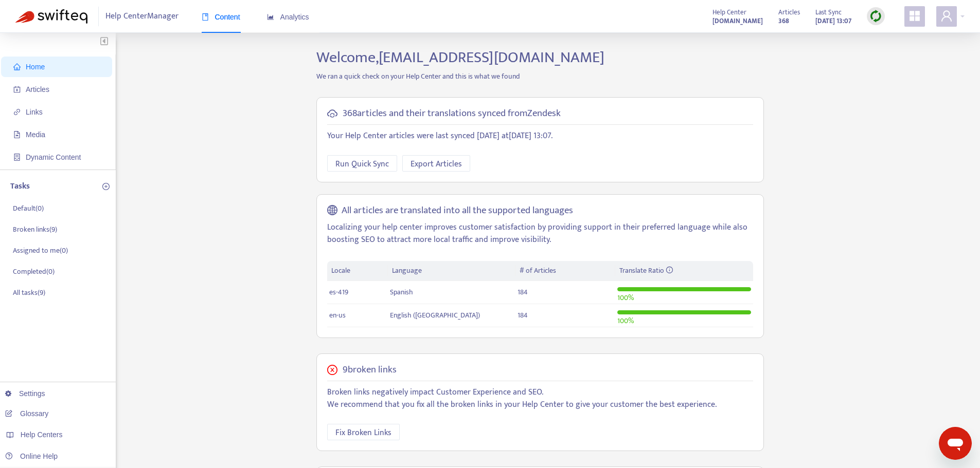 The height and width of the screenshot is (468, 980). Describe the element at coordinates (540, 234) in the screenshot. I see `p: Localizing your help center improves customer satisfaction by providing support in their preferre...` at that location.